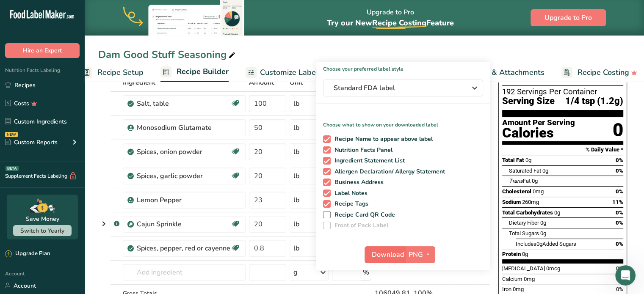  I want to click on span: Fat, so click(519, 181).